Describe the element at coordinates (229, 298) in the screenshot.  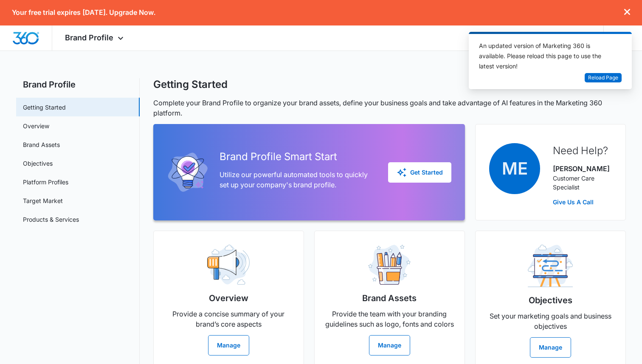
I see `h2: Overview` at that location.